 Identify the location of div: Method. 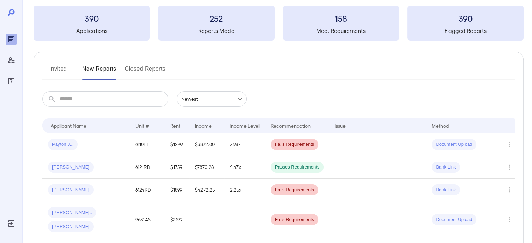
(440, 126).